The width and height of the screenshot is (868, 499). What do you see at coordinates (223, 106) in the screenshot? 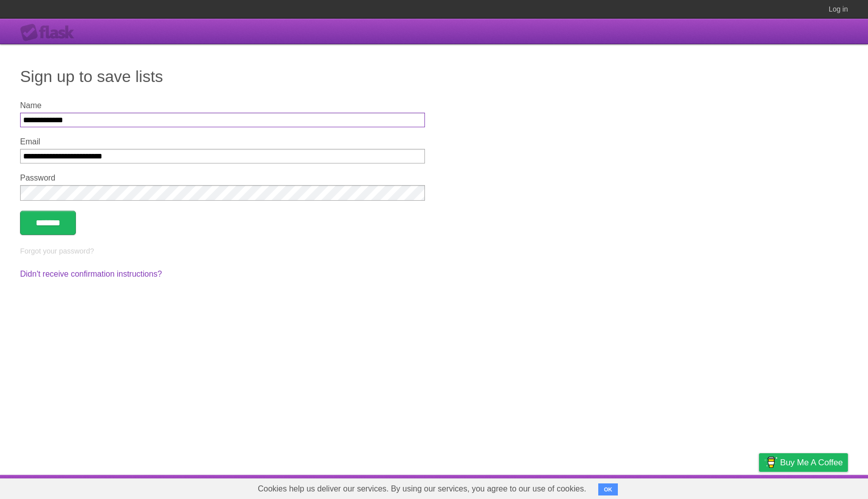
I see `label: Name` at bounding box center [223, 106].